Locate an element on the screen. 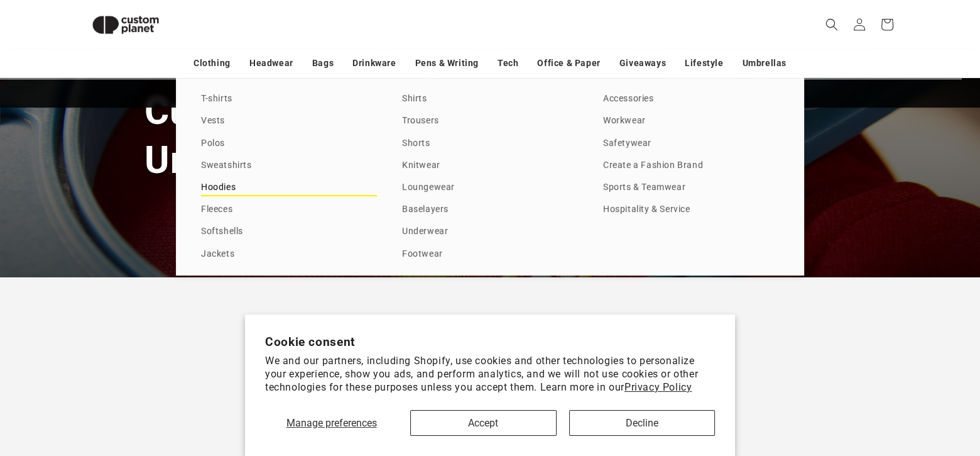 The width and height of the screenshot is (980, 456). a: T-shirts is located at coordinates (289, 99).